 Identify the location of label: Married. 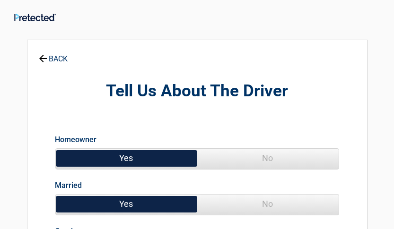
(69, 185).